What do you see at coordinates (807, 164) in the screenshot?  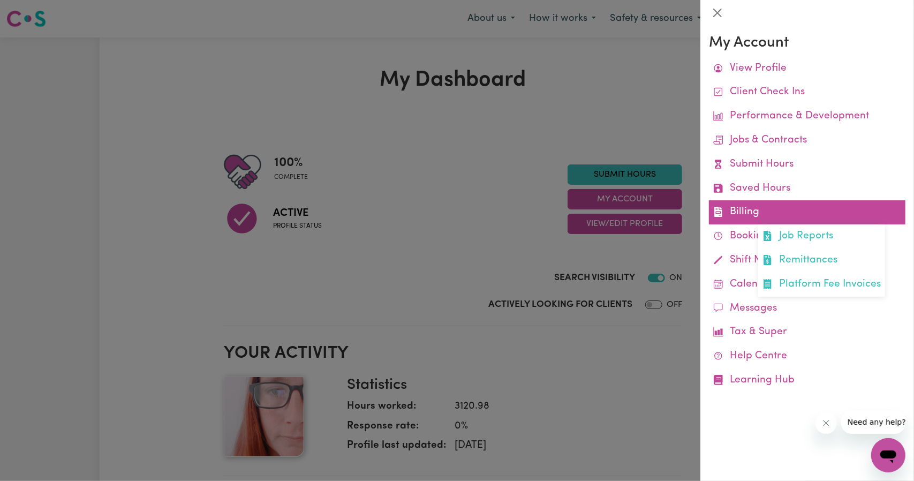 I see `a: Submit Hours` at bounding box center [807, 164].